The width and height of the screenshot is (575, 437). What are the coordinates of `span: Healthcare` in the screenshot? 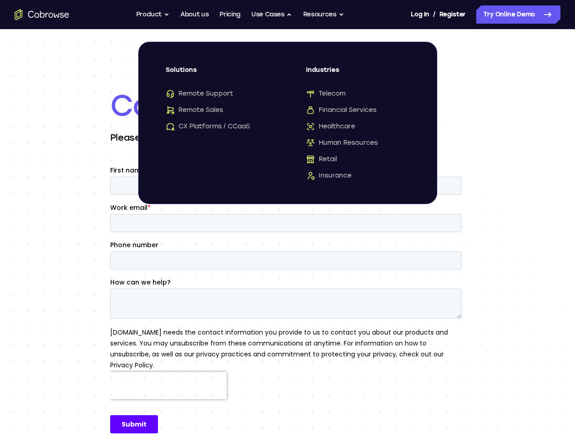 It's located at (330, 126).